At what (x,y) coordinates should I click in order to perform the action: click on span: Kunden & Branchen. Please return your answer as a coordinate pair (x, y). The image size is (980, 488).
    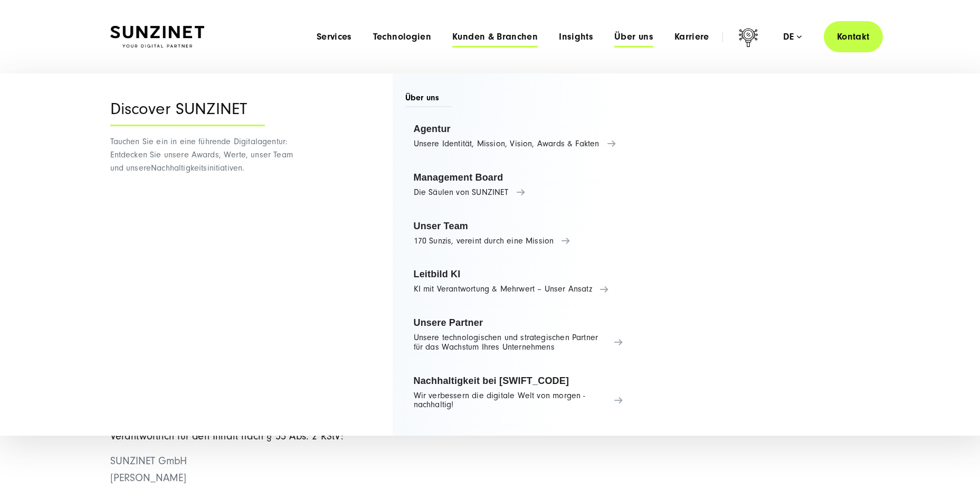
    Looking at the image, I should click on (495, 37).